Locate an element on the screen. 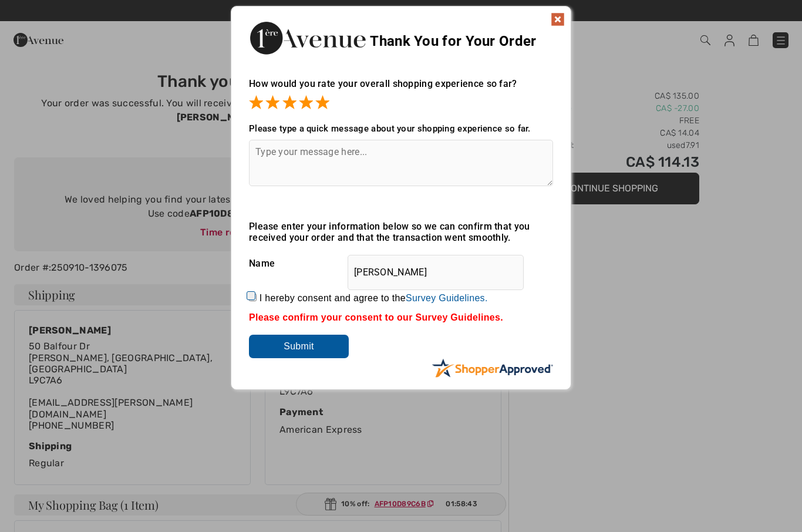 This screenshot has height=532, width=802. div: Please type a quick message about your shopping experience so far. is located at coordinates (401, 129).